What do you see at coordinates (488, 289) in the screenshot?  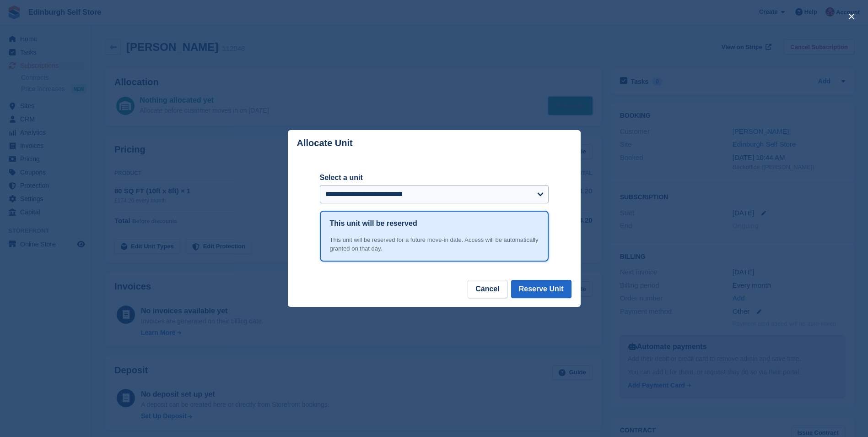 I see `button: Cancel` at bounding box center [488, 289].